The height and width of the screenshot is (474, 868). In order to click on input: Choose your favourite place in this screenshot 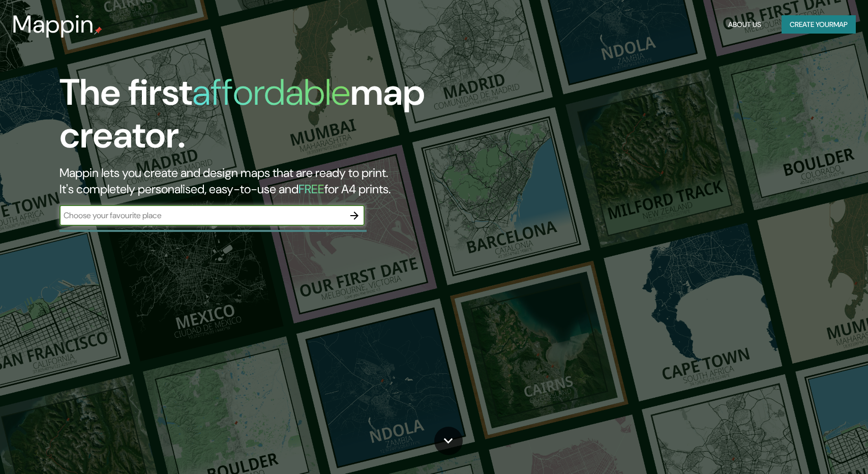, I will do `click(202, 215)`.